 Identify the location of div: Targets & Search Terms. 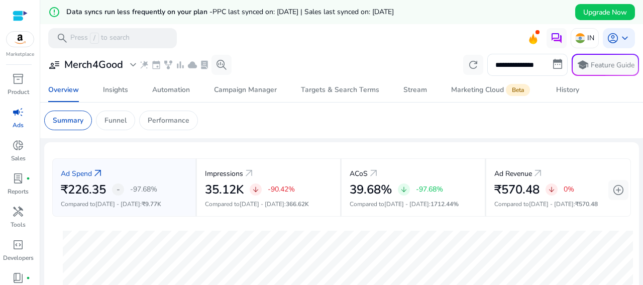
(340, 90).